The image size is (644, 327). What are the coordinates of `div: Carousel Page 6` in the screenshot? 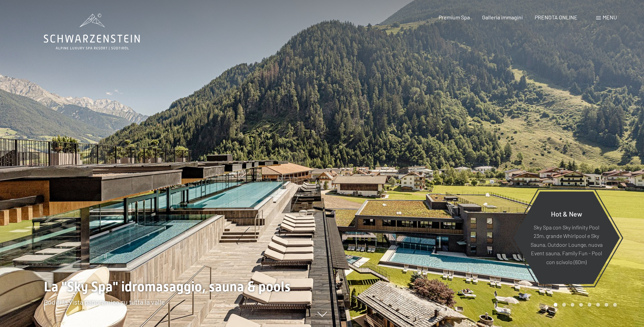 It's located at (598, 304).